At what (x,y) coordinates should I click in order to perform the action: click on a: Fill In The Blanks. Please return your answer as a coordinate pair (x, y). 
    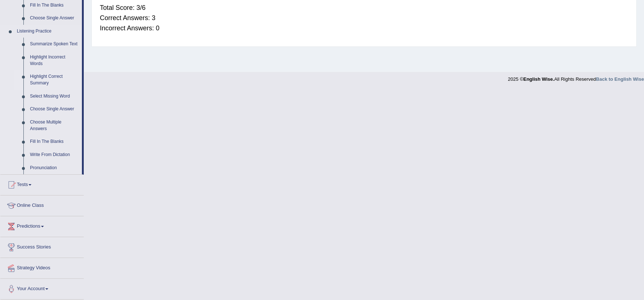
    Looking at the image, I should click on (54, 142).